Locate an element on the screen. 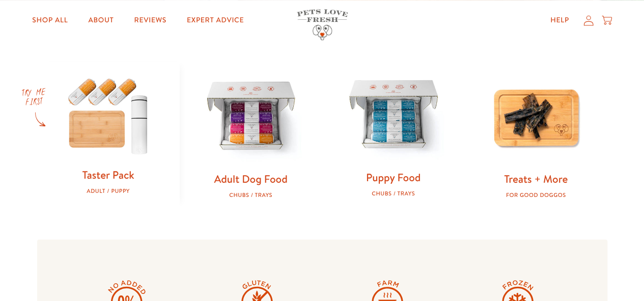 Image resolution: width=644 pixels, height=301 pixels. div: For good doggos is located at coordinates (536, 195).